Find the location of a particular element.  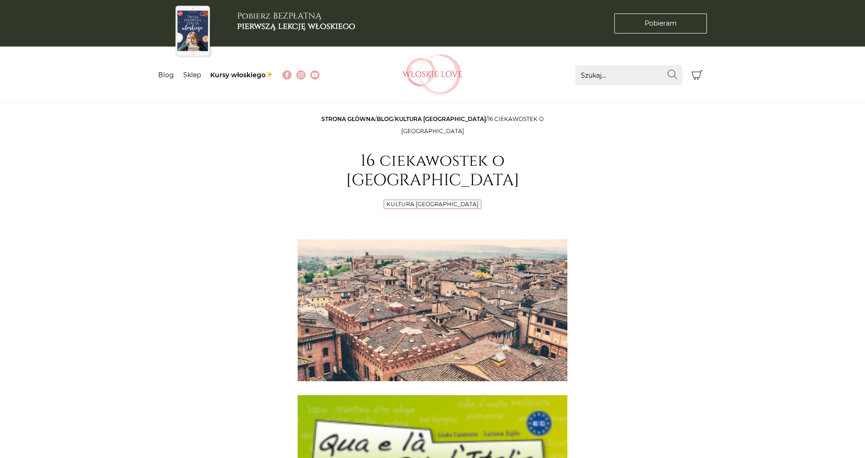

input: Szukaj... is located at coordinates (629, 75).